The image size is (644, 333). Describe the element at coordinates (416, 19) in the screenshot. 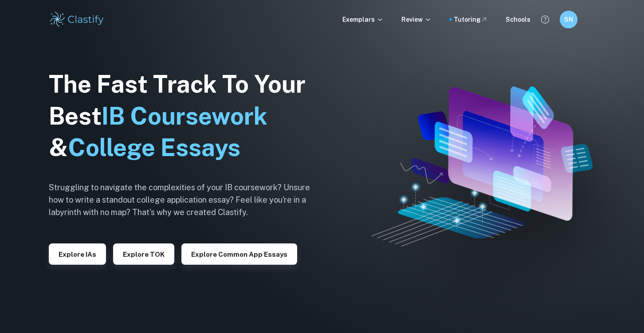

I see `p: Review` at that location.